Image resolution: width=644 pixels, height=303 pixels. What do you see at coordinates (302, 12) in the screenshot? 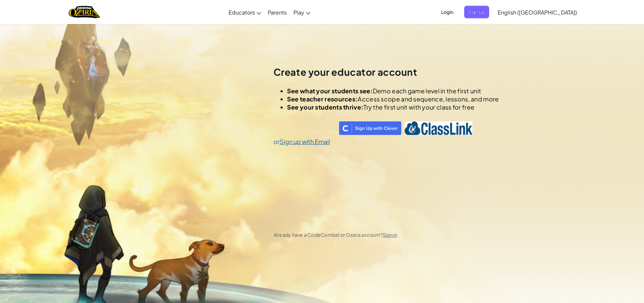
I see `a: Play` at bounding box center [302, 12].